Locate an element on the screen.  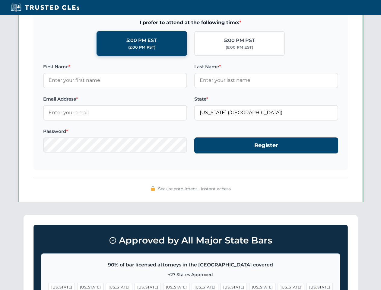
img: Trusted CLEs is located at coordinates (45, 8).